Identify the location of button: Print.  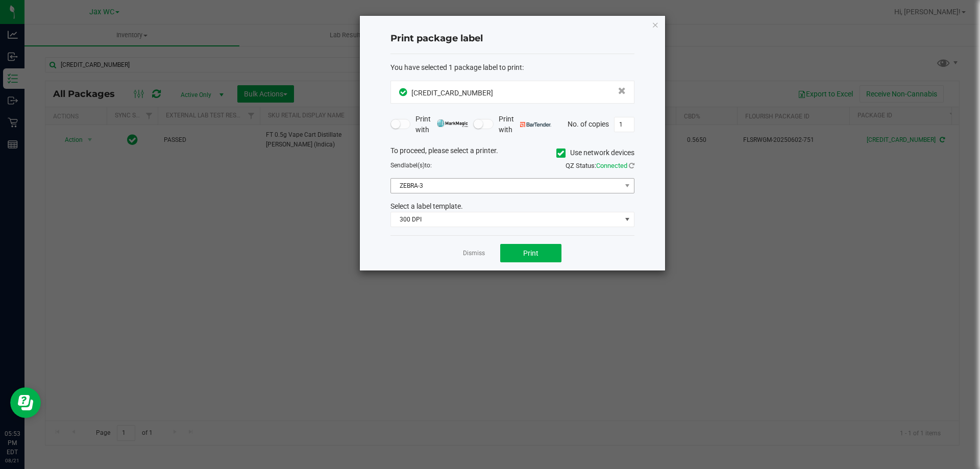
(531, 254).